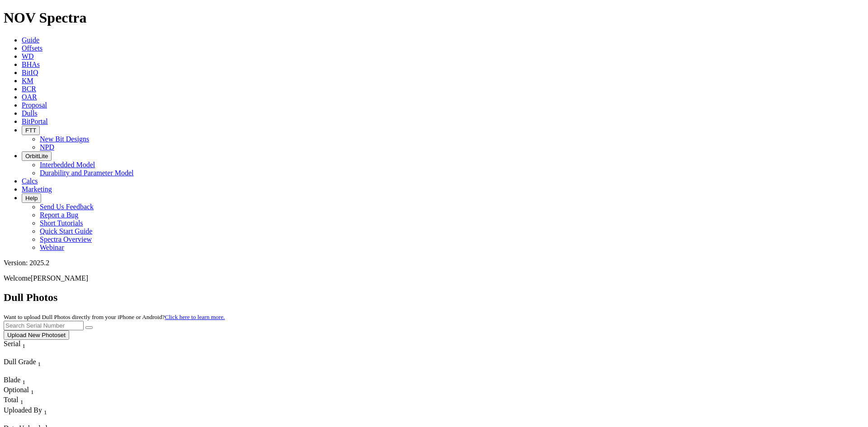 The width and height of the screenshot is (868, 427). Describe the element at coordinates (35, 105) in the screenshot. I see `a: Proposal` at that location.